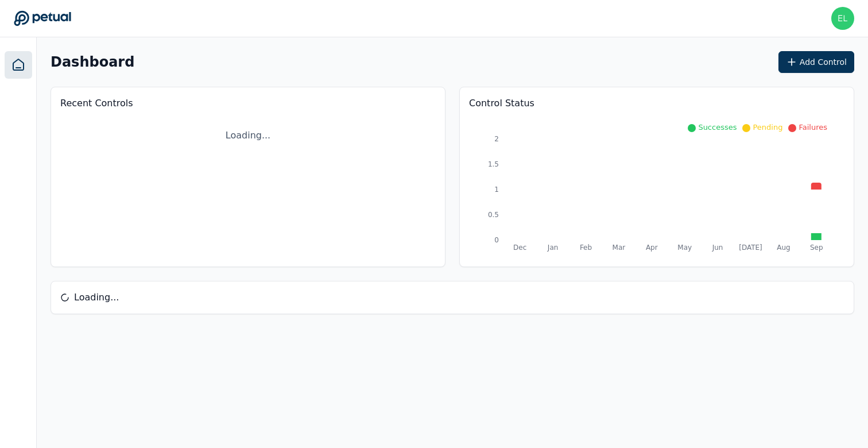  Describe the element at coordinates (496, 139) in the screenshot. I see `tspan: 2` at that location.